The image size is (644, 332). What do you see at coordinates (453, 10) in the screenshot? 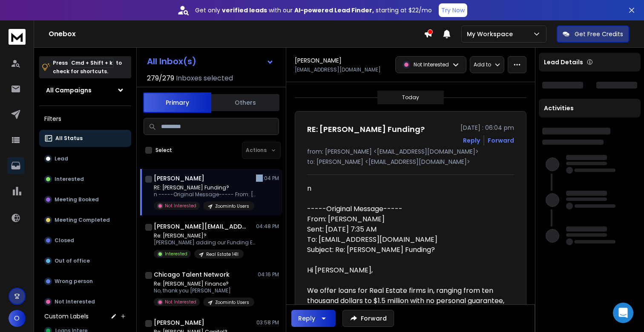
I see `button: Try Now` at bounding box center [453, 10].